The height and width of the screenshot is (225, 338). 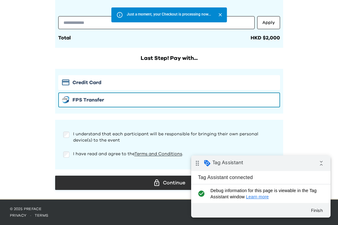 I want to click on div: Continue, so click(x=169, y=183).